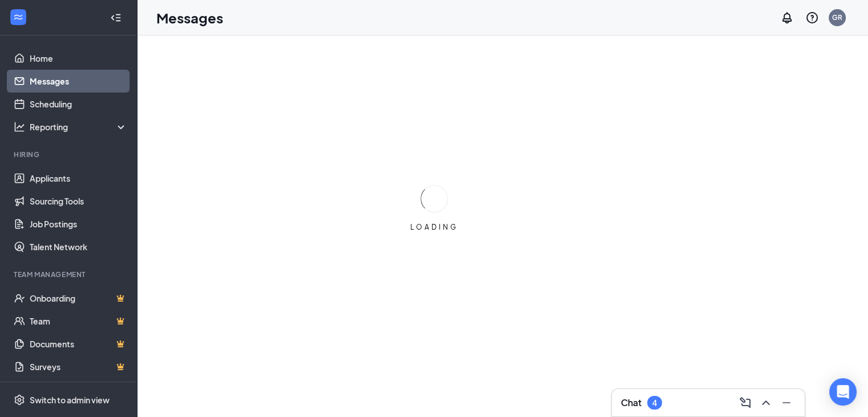  What do you see at coordinates (787, 403) in the screenshot?
I see `svg: Minimize` at bounding box center [787, 403].